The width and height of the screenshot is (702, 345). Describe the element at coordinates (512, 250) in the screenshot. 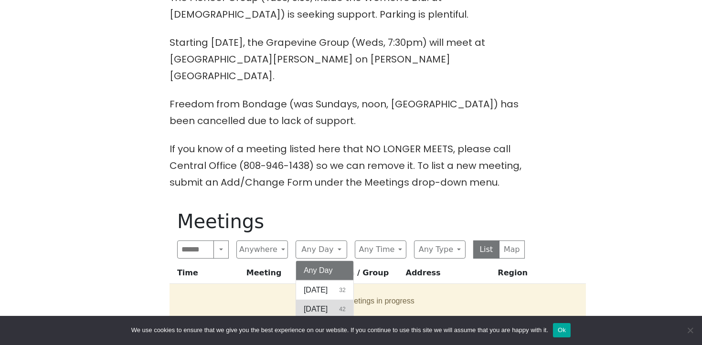

I see `button: Map` at that location.